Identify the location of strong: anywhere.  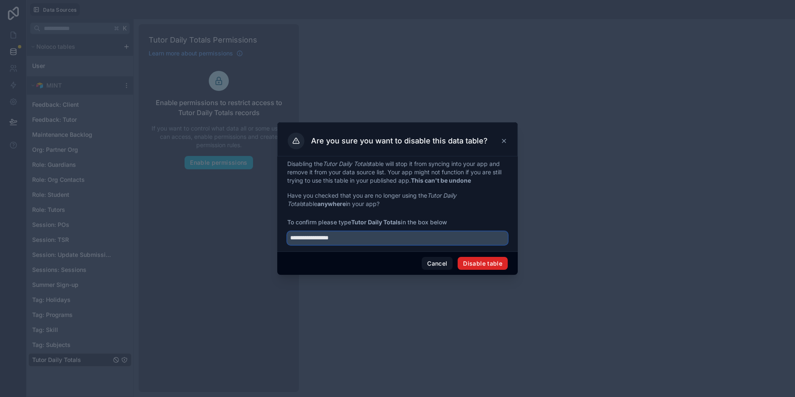
(331, 204).